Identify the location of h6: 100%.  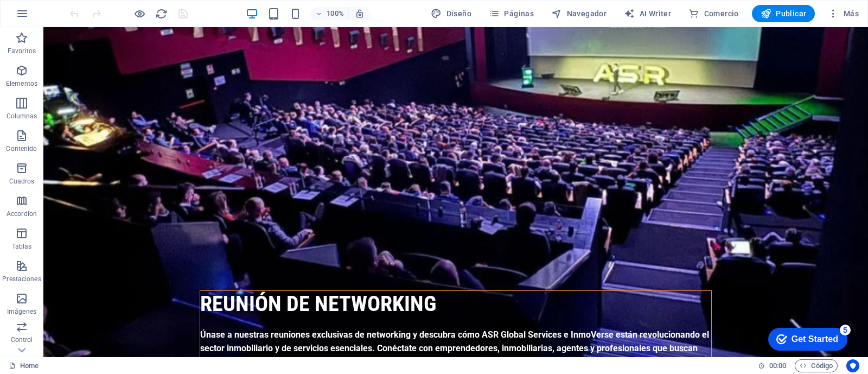
(335, 13).